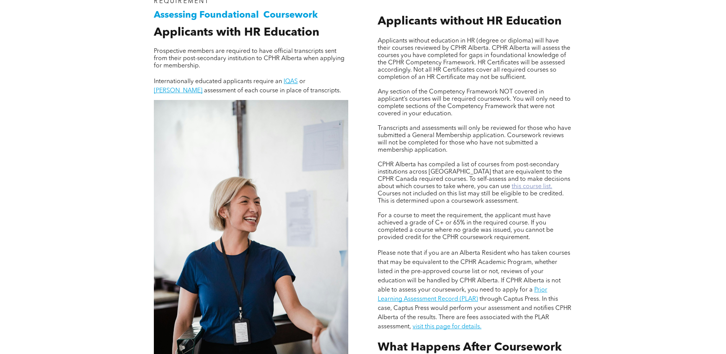  What do you see at coordinates (474, 271) in the screenshot?
I see `span: Please note that if you are an Alberta Resident who has taken courses that may be equivalent to t...` at bounding box center [474, 271].